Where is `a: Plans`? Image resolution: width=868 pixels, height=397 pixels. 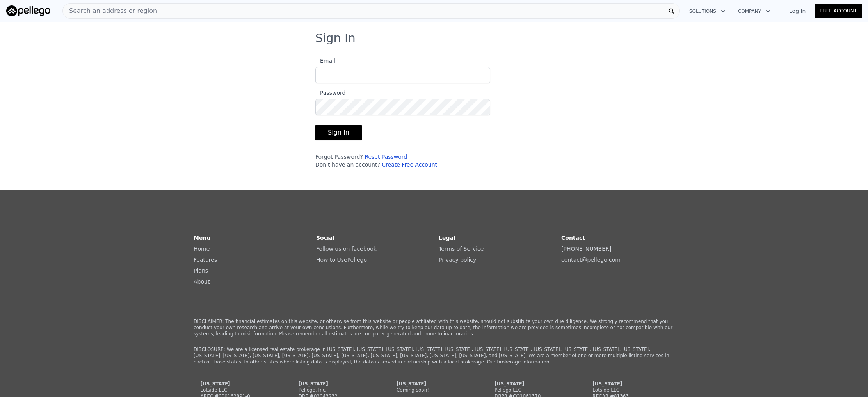
a: Plans is located at coordinates (200, 271).